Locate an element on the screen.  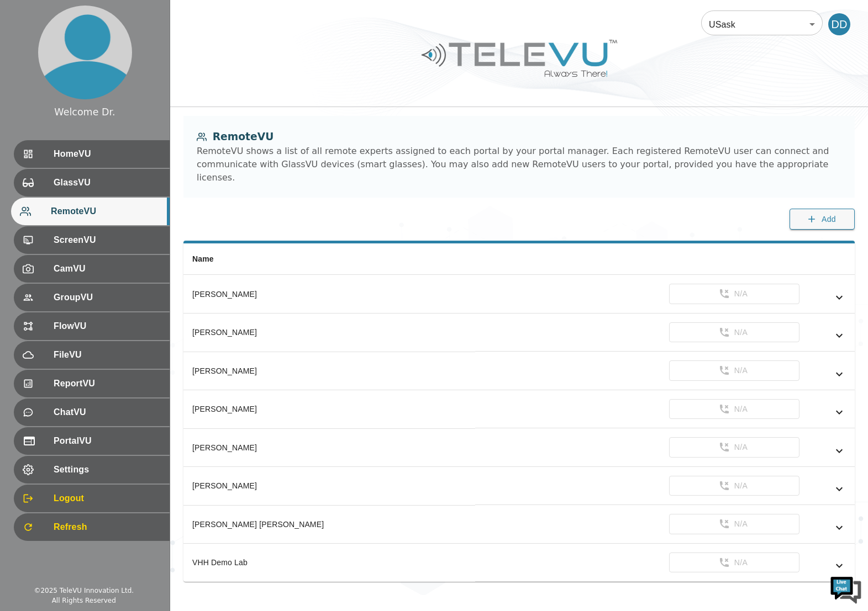
span: FlowVU is located at coordinates (107, 326).